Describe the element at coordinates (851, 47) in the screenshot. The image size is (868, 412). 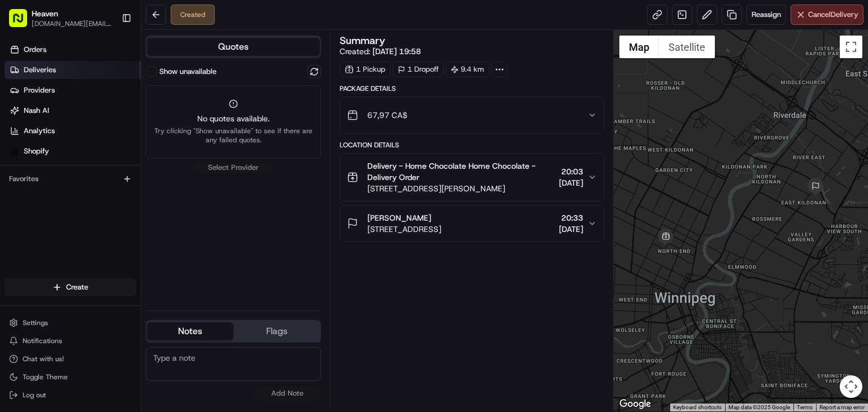
I see `button: Toggle fullscreen view` at that location.